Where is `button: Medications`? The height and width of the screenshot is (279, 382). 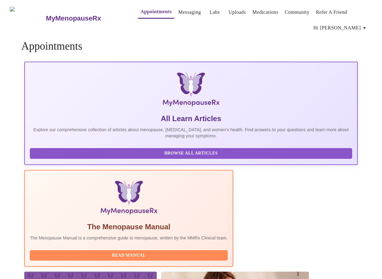 button: Medications is located at coordinates (265, 12).